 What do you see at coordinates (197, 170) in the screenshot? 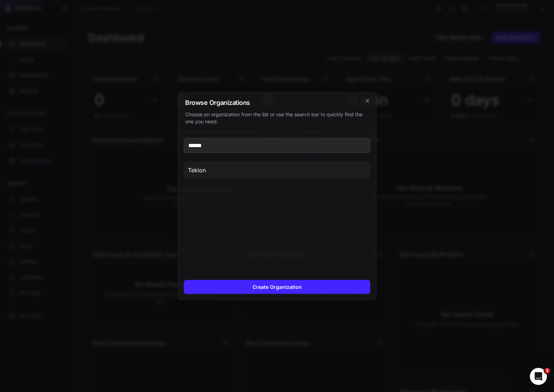
I see `span: Tekion` at bounding box center [197, 170].